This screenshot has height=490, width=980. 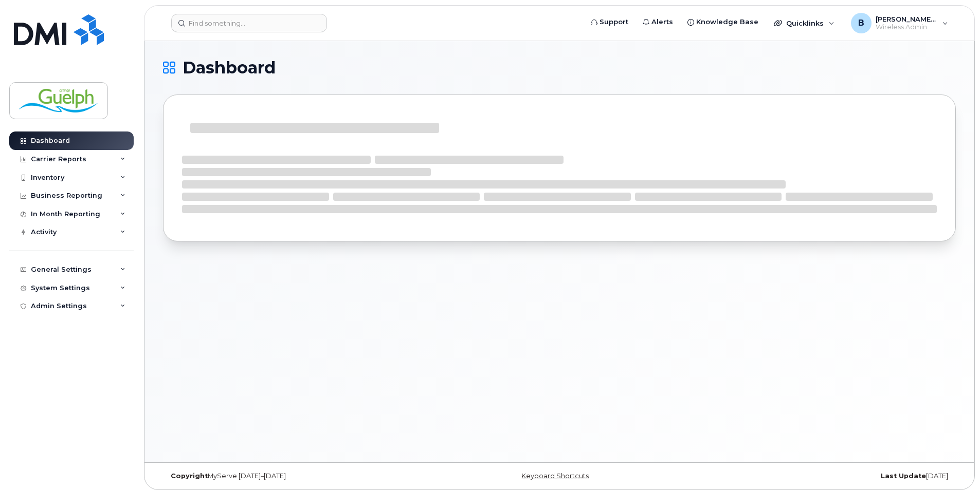 What do you see at coordinates (555, 475) in the screenshot?
I see `a: Keyboard Shortcuts` at bounding box center [555, 475].